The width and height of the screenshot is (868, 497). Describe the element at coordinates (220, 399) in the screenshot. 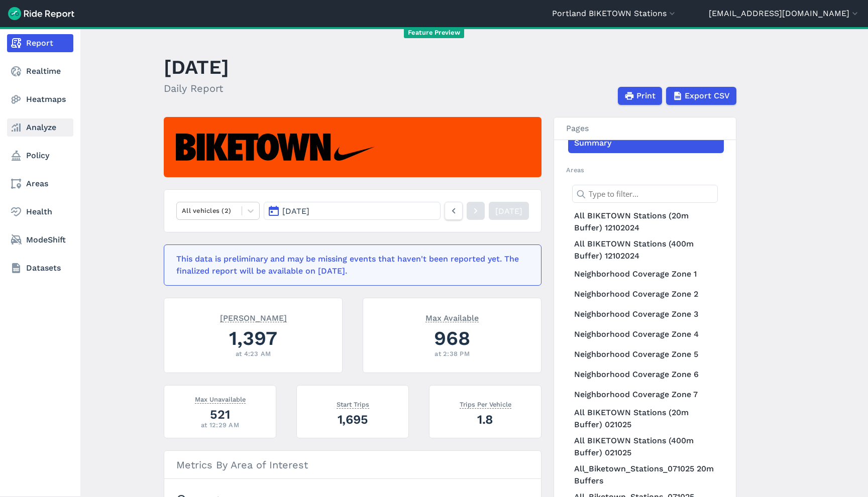

I see `span: Max Unavailable` at that location.